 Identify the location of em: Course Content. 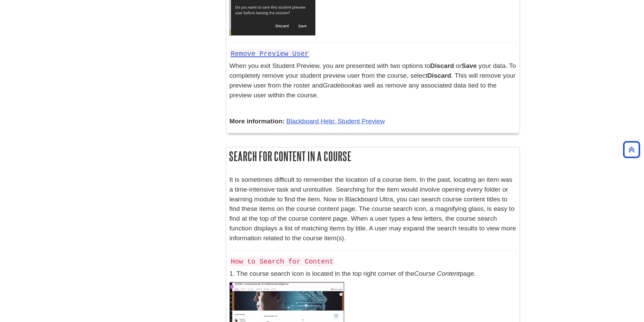
(437, 273).